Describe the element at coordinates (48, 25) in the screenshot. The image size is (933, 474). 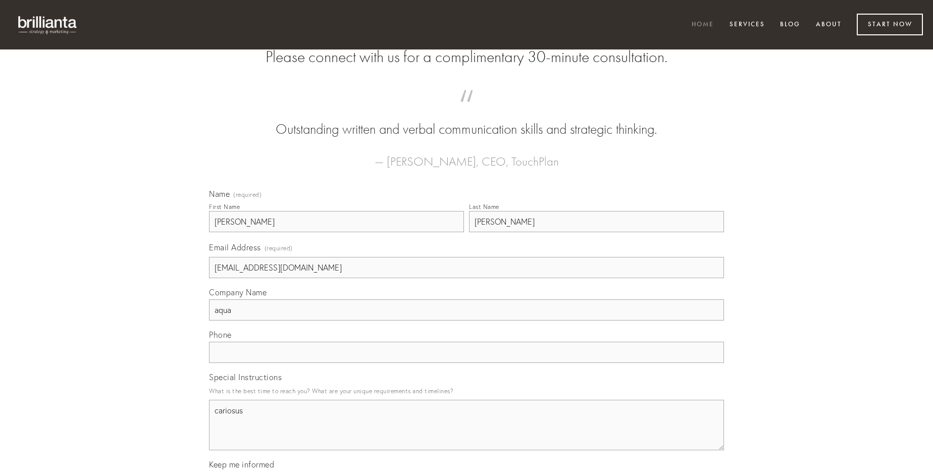
I see `img: brillianta - research, strategy, marketing` at that location.